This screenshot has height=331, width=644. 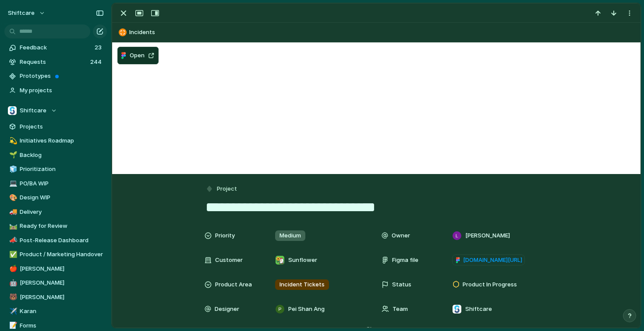 I want to click on button: Shiftcare, so click(x=56, y=111).